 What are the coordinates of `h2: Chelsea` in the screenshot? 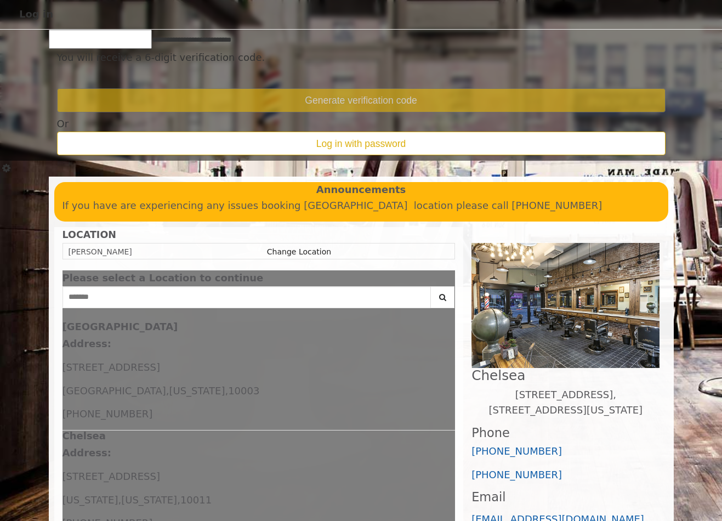 It's located at (565, 375).